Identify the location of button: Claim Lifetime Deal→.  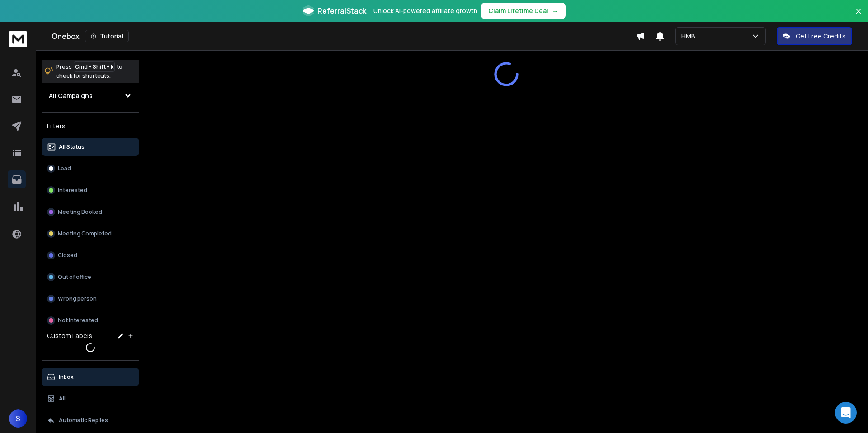
(523, 11).